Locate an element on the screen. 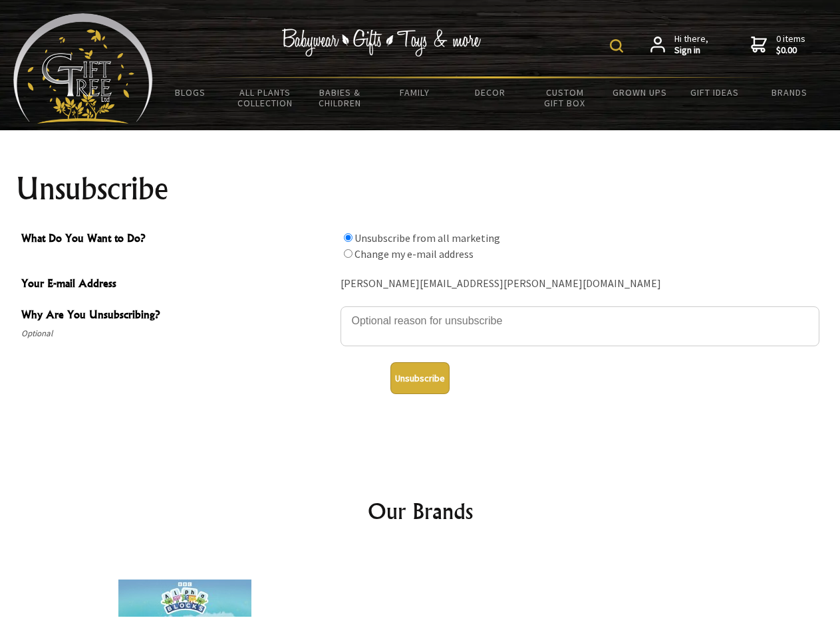 The height and width of the screenshot is (638, 840). a: All Plants Collection is located at coordinates (265, 98).